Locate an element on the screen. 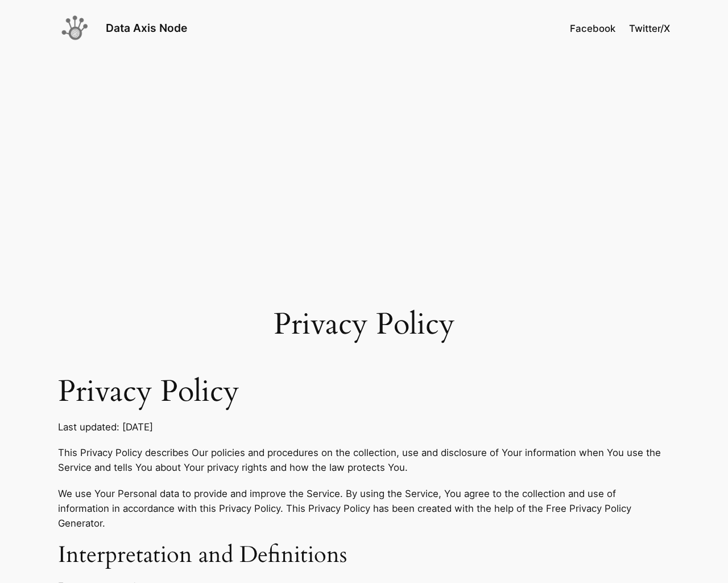 The height and width of the screenshot is (583, 728). a: Facebook is located at coordinates (593, 28).